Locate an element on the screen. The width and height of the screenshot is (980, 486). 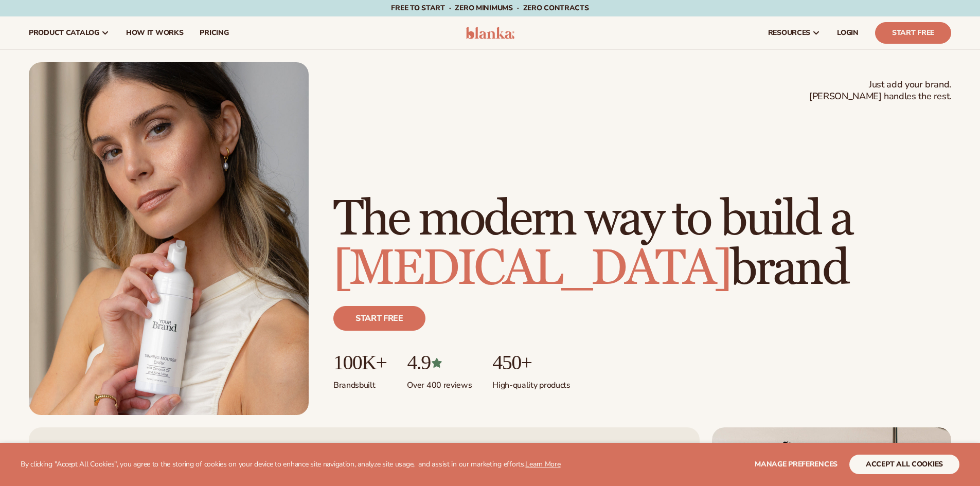
span: Free to start · ZERO minimums · ZERO contracts is located at coordinates (490, 8).